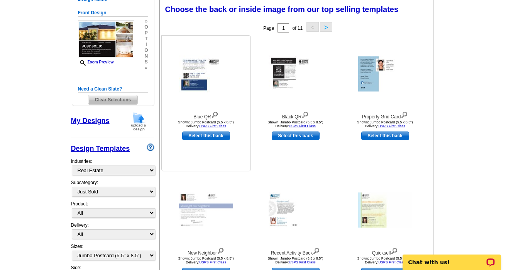 This screenshot has width=506, height=270. I want to click on img: REPJF_PropertyCardGrid_ALL.jpg, so click(106, 39).